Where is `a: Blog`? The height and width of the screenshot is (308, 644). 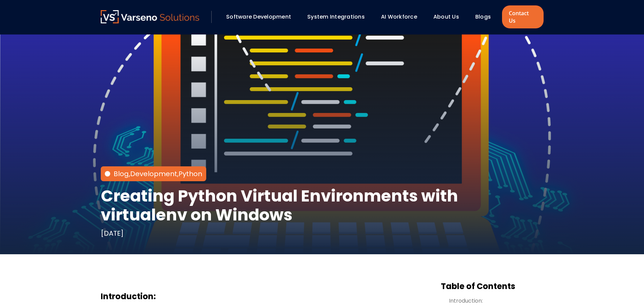 a: Blog is located at coordinates (121, 174).